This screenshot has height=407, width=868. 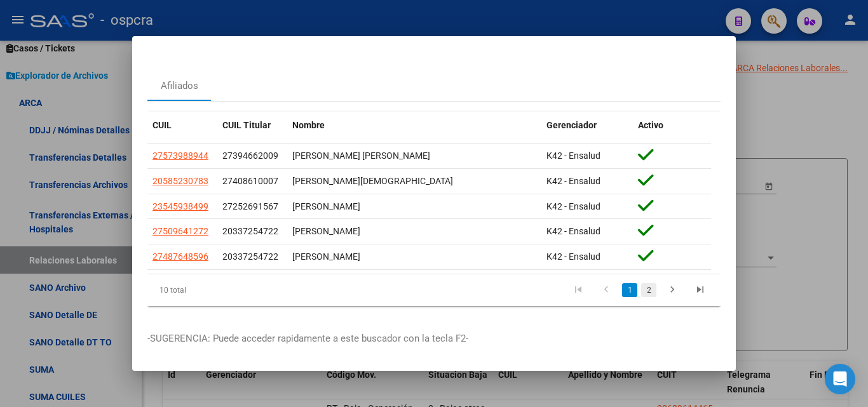 I want to click on span: 20585230783, so click(x=180, y=181).